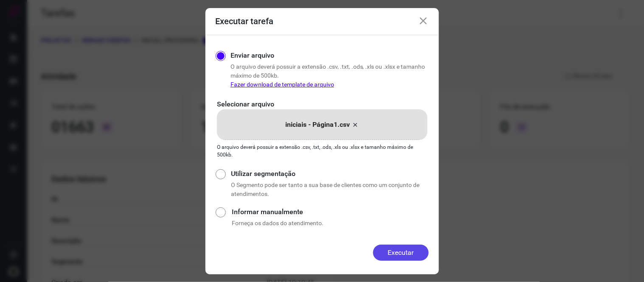 The image size is (644, 282). What do you see at coordinates (329, 190) in the screenshot?
I see `p: O Segmento pode ser tanto a sua base de clientes como um conjunto de atendimentos.` at bounding box center [329, 190].